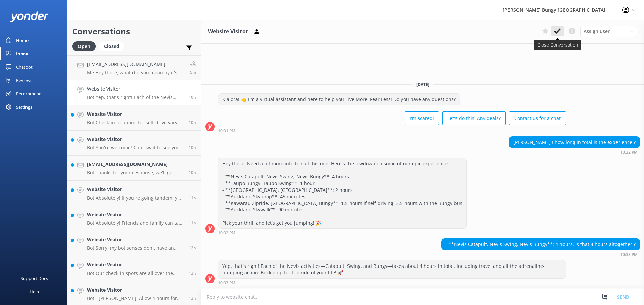 This screenshot has height=305, width=644. I want to click on img: yonder-white-logo.png, so click(29, 17).